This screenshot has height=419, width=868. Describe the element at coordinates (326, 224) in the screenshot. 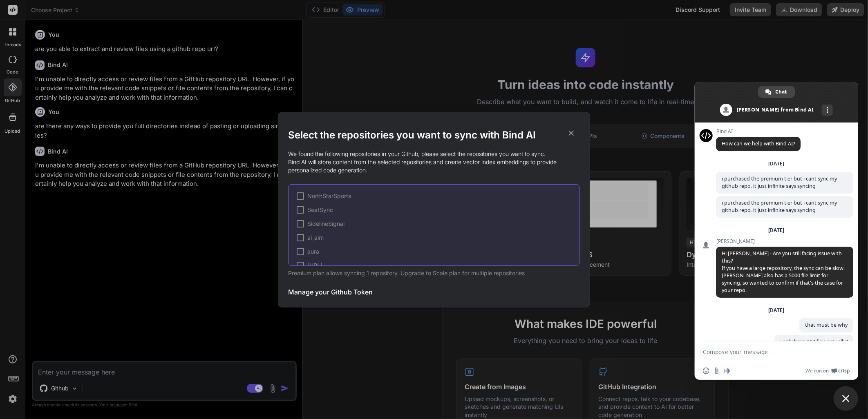

I see `span: SidelineSignal` at that location.